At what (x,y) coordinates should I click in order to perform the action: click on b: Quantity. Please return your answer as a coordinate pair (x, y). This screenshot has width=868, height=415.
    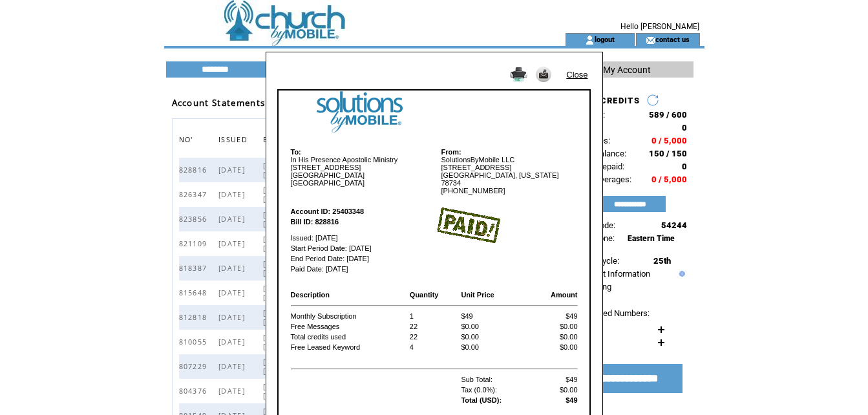
    Looking at the image, I should click on (424, 295).